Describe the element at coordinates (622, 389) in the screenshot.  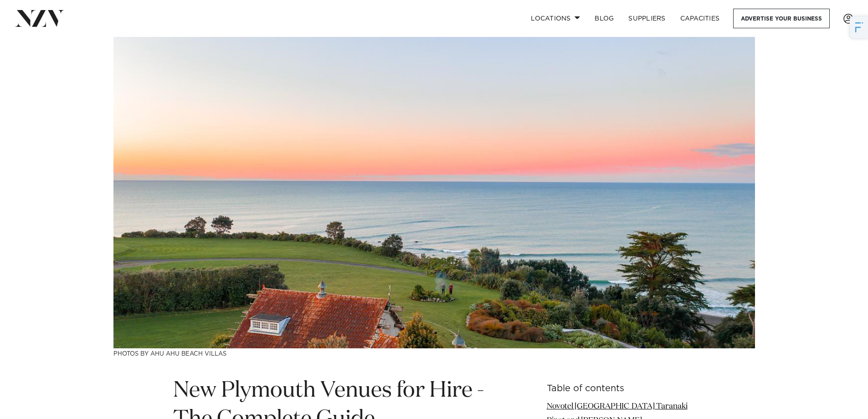
I see `h6: Table of contents` at that location.